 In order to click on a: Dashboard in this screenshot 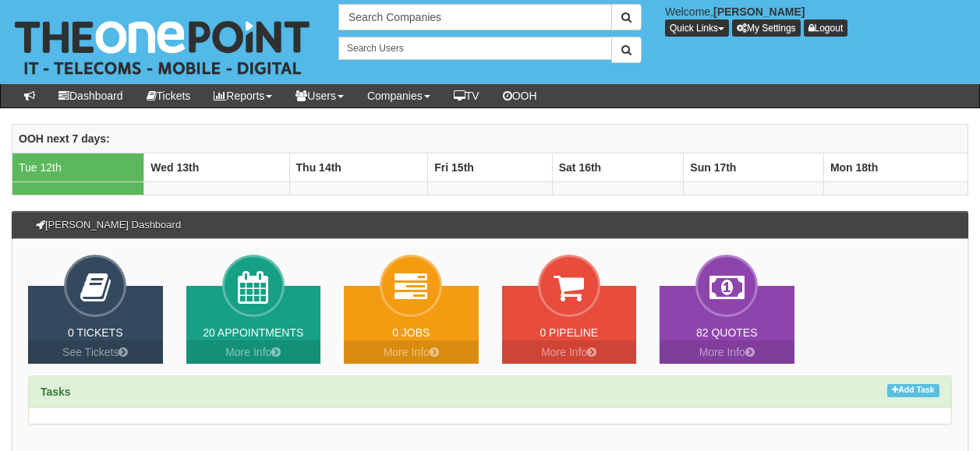, I will do `click(90, 96)`.